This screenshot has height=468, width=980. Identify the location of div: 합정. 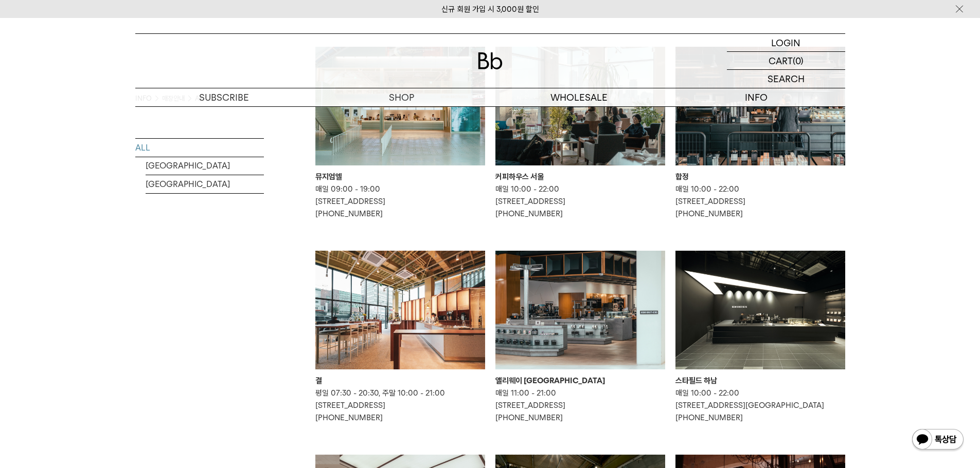
(760, 177).